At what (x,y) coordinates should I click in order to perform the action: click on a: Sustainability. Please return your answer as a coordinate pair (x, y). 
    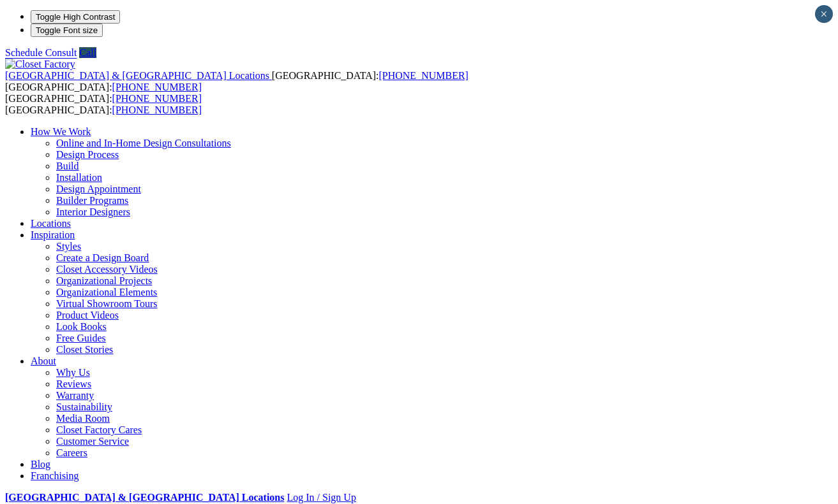
    Looking at the image, I should click on (84, 407).